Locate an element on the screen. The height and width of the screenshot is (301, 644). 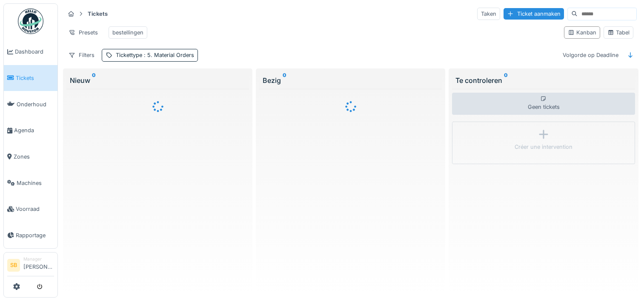
strong: Tickets is located at coordinates (97, 14).